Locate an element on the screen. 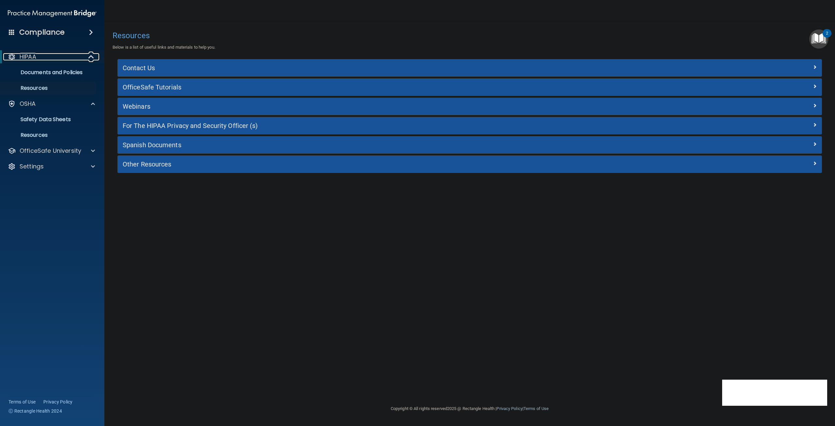 The width and height of the screenshot is (835, 426). h5: Other Resources is located at coordinates (382, 164).